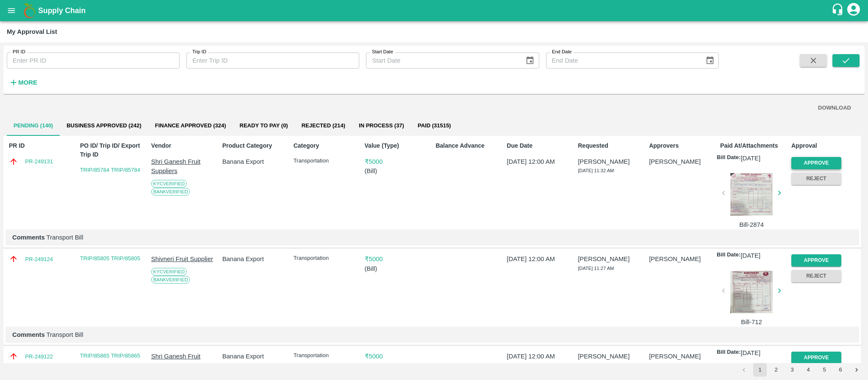 This screenshot has width=868, height=380. What do you see at coordinates (104, 126) in the screenshot?
I see `button: Business Approved (242)` at bounding box center [104, 126].